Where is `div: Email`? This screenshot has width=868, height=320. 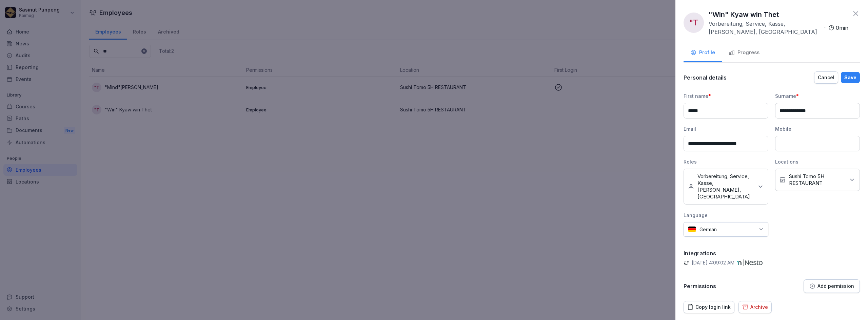
div: Email is located at coordinates (726, 129).